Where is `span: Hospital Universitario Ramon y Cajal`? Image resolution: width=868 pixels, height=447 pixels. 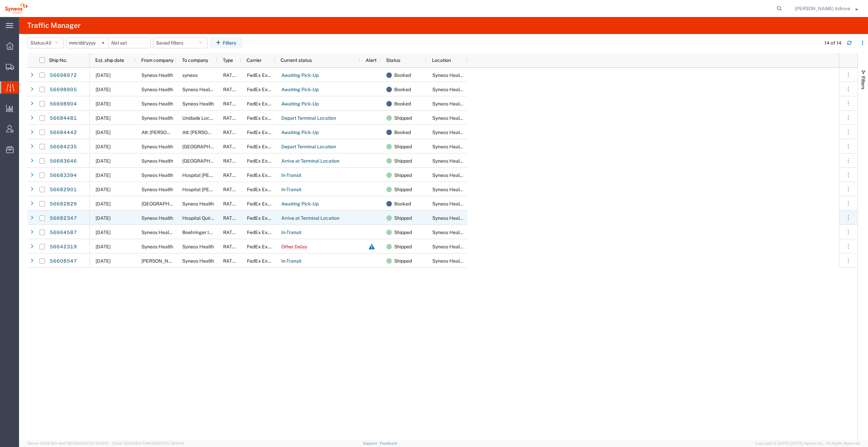
span: Hospital Universitario Ramon y Cajal is located at coordinates (226, 161).